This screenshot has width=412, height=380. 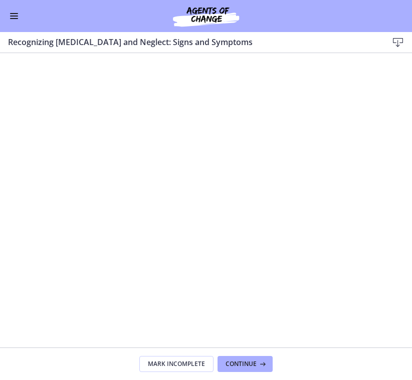 I want to click on button: Enable menu, so click(x=14, y=16).